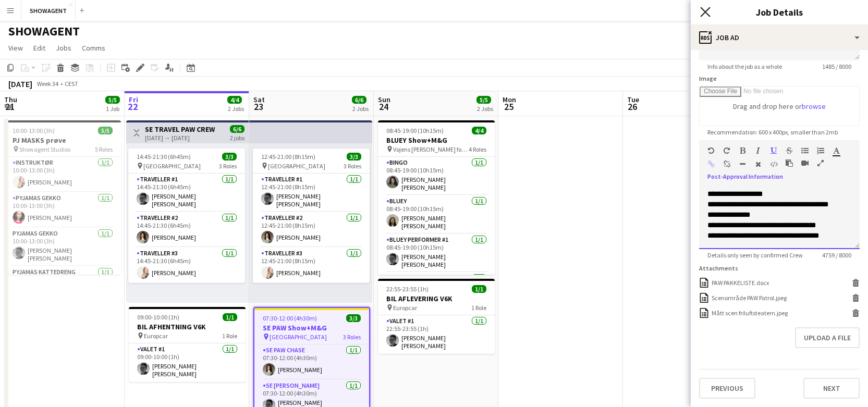  Describe the element at coordinates (749, 297) in the screenshot. I see `div: Scenområde PAW Patrol.jpeg` at that location.